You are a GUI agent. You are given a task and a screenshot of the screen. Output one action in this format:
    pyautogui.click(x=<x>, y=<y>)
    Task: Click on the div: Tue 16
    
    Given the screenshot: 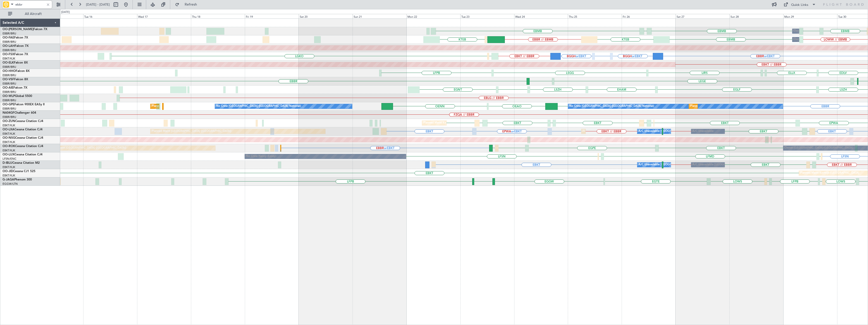 What is the action you would take?
    pyautogui.click(x=110, y=16)
    